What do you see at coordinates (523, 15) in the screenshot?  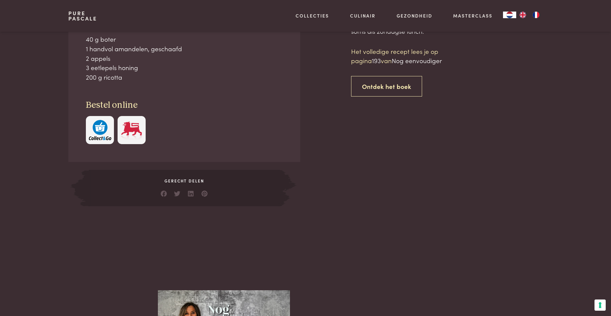 I see `a: EN` at bounding box center [523, 15].